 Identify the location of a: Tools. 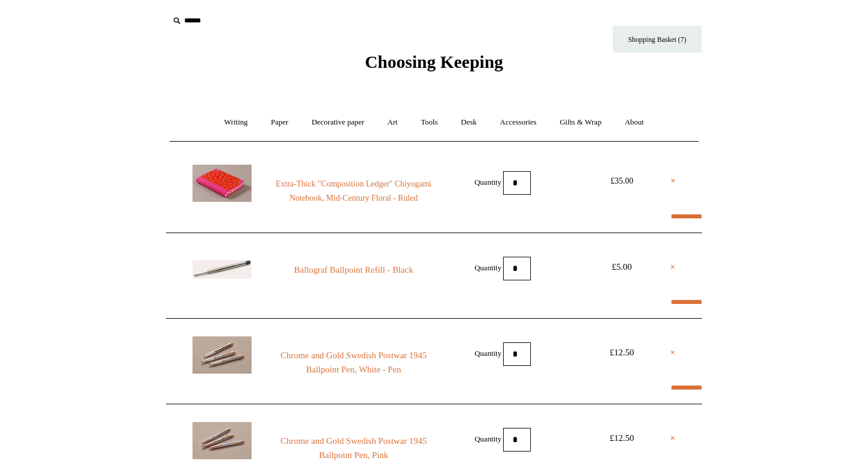
(429, 122).